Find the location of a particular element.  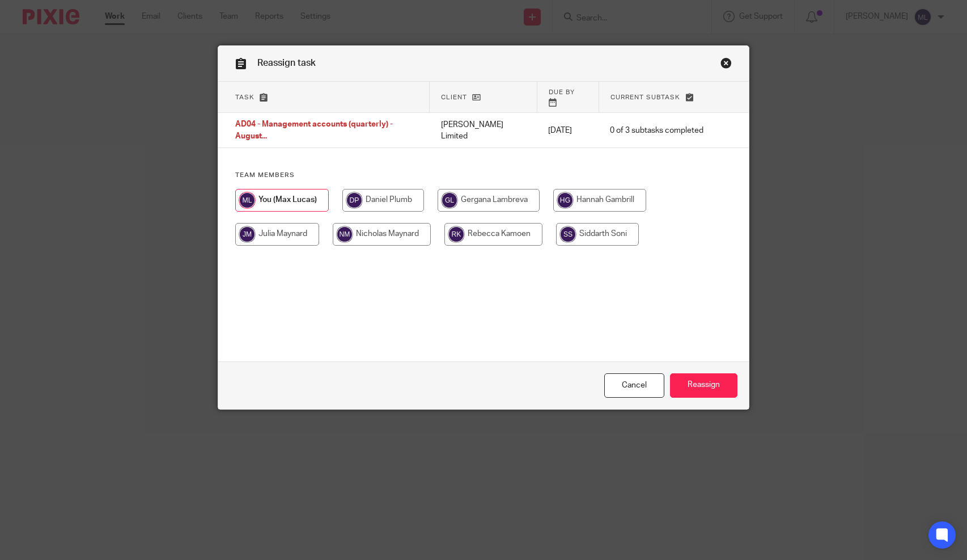

span: Current subtask is located at coordinates (645, 97).